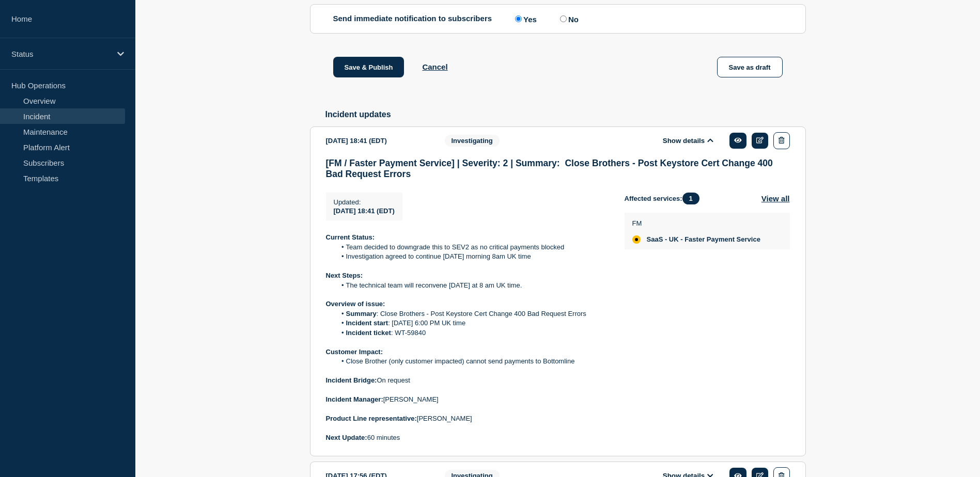 This screenshot has width=980, height=477. I want to click on p: Updated :, so click(364, 202).